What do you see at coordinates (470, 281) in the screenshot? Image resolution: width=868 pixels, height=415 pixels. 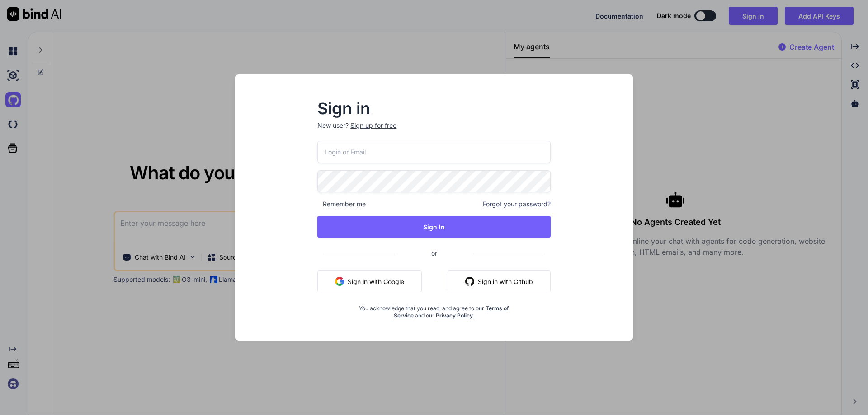 I see `img: github` at bounding box center [470, 281].